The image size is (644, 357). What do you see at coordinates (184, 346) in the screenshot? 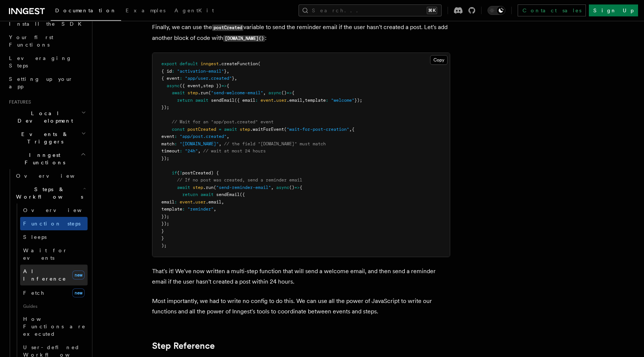
I see `a: Step Reference` at bounding box center [184, 346].